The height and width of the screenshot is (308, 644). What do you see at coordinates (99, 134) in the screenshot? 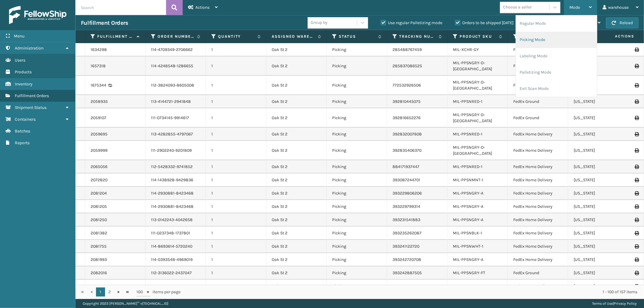
I see `a: 2059695` at bounding box center [99, 134].